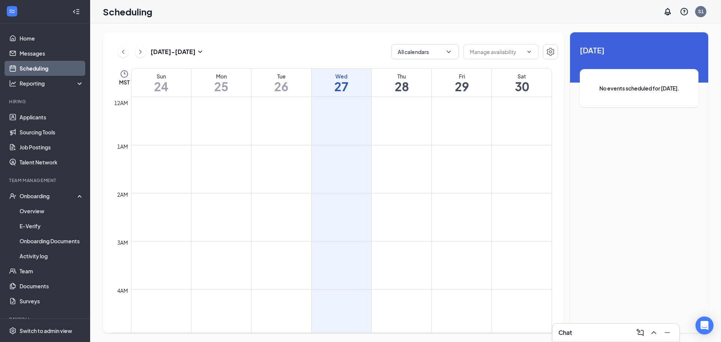 This screenshot has height=342, width=721. I want to click on h1: 25, so click(221, 86).